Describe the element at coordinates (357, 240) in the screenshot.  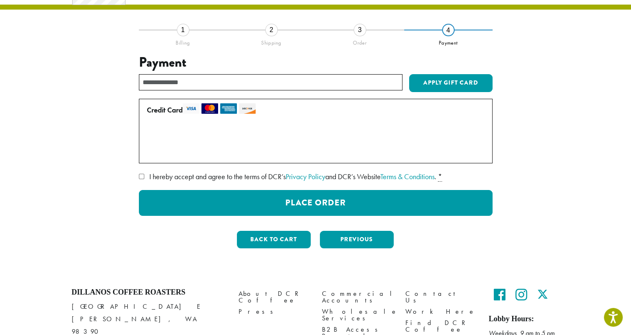
I see `button: Previous` at that location.